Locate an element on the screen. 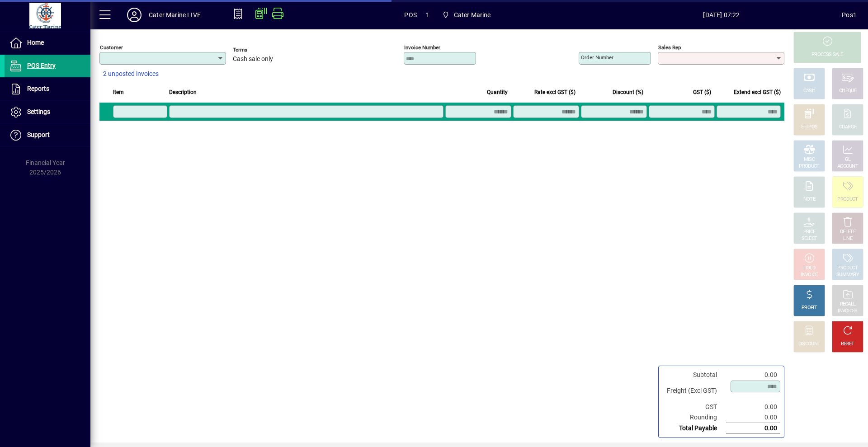  span: 1 is located at coordinates (428, 15).